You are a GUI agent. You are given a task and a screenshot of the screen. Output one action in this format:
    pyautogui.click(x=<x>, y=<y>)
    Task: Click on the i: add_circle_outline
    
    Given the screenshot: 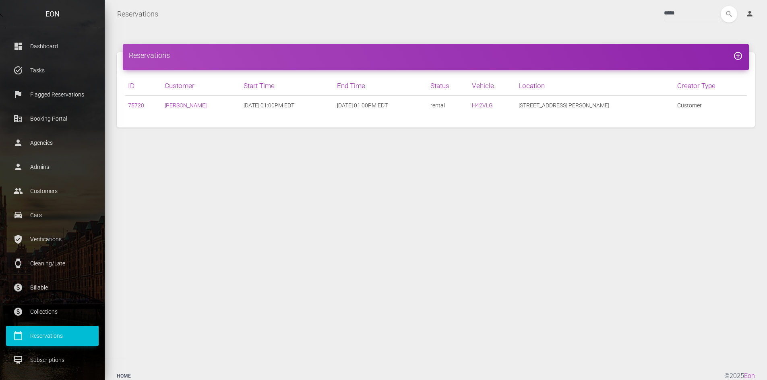 What is the action you would take?
    pyautogui.click(x=738, y=56)
    